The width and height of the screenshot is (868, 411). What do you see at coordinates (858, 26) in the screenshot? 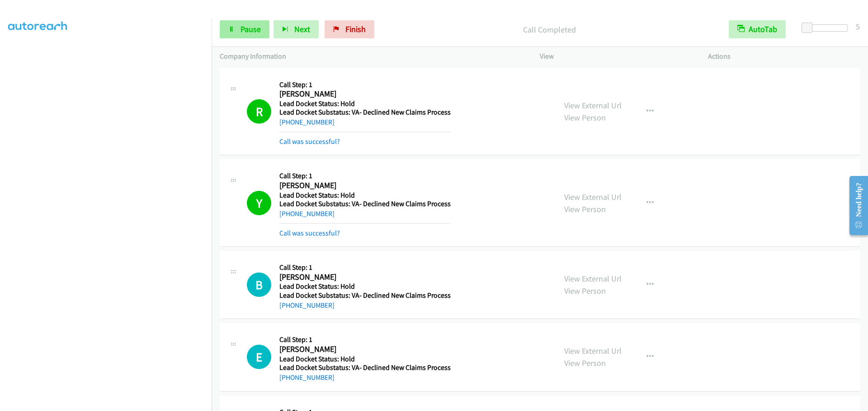
I see `div: 5` at bounding box center [858, 26].